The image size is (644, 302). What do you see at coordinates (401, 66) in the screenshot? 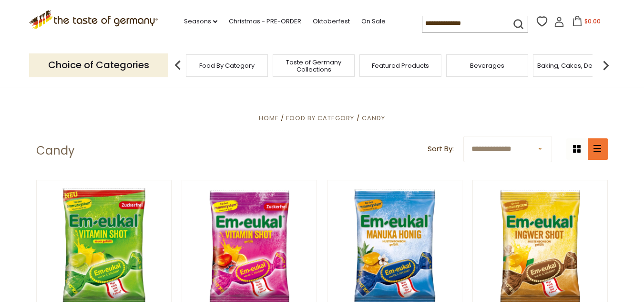
I see `span: Featured Products` at bounding box center [401, 66].